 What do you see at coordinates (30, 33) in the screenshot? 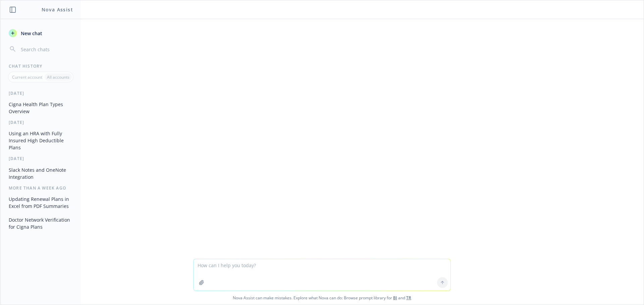
I see `span: New chat` at bounding box center [30, 33].